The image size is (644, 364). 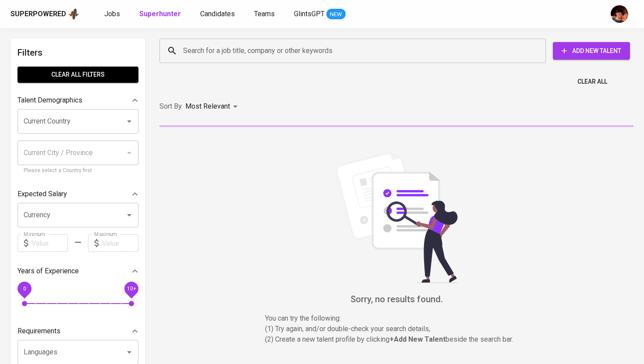 What do you see at coordinates (78, 171) in the screenshot?
I see `p: Please select a Country first` at bounding box center [78, 171].